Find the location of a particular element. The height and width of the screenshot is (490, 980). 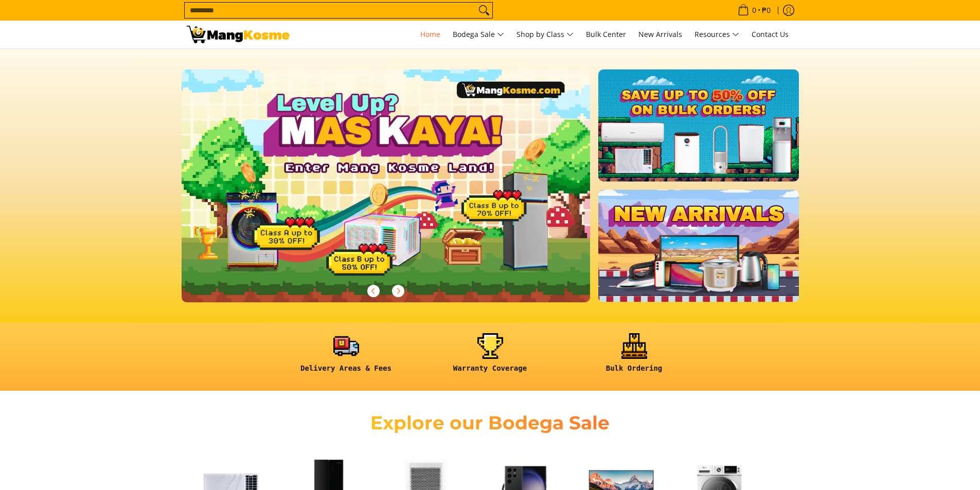

a: <h6><strong>Delivery Areas & Fees</strong></h6> is located at coordinates (346, 356).